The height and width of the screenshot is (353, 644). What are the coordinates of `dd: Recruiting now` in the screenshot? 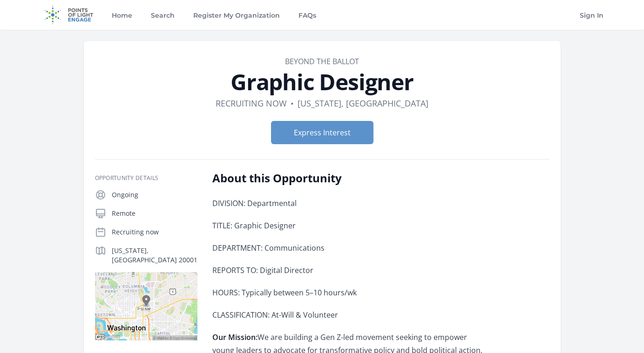 It's located at (251, 103).